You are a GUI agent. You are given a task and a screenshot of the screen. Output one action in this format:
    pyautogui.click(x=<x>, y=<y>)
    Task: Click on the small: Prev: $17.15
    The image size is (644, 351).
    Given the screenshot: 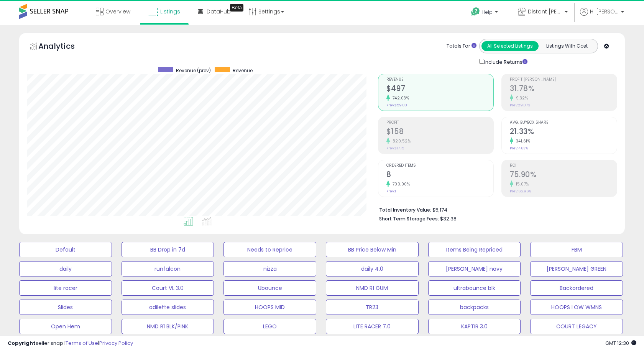 What is the action you would take?
    pyautogui.click(x=396, y=148)
    